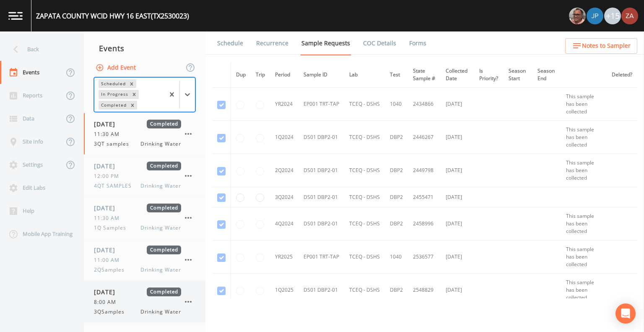 This screenshot has height=332, width=644. What do you see at coordinates (380, 43) in the screenshot?
I see `a: COC Details` at bounding box center [380, 43].